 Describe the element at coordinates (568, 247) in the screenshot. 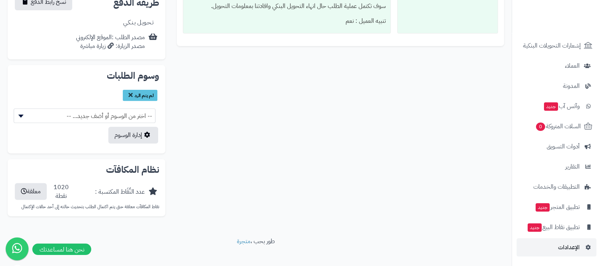

I see `span: الإعدادات` at that location.